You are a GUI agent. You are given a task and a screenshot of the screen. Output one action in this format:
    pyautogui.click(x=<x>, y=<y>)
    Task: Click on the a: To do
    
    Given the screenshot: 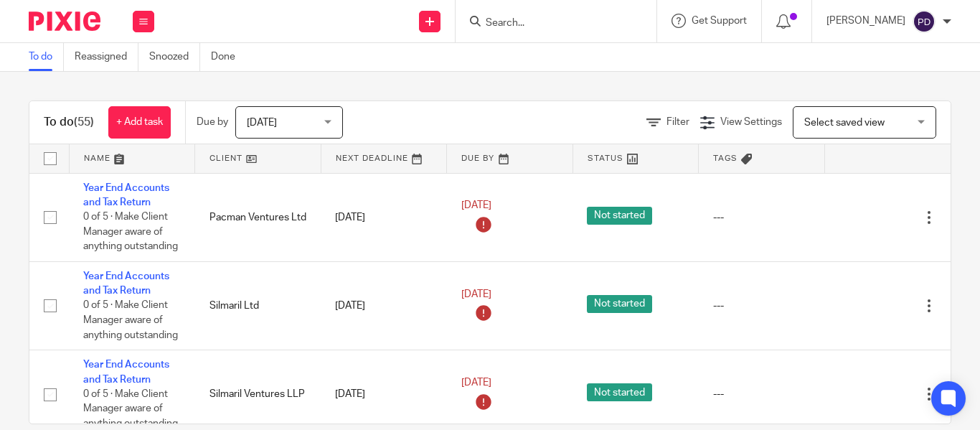 What is the action you would take?
    pyautogui.click(x=46, y=57)
    